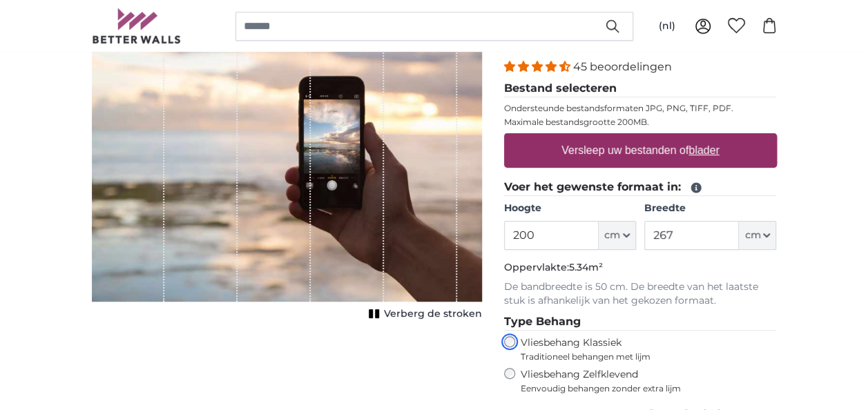  Describe the element at coordinates (648, 380) in the screenshot. I see `label: Vliesbehang Zelfklevend` at that location.